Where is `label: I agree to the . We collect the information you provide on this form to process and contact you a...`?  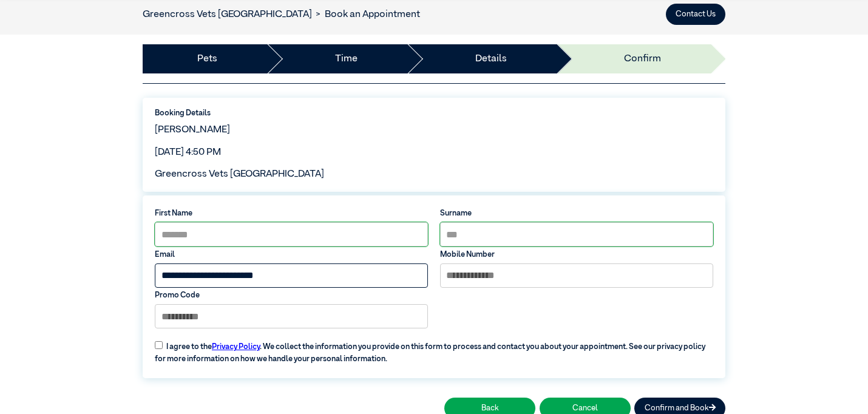 label: I agree to the . We collect the information you provide on this form to process and contact you a... is located at coordinates (434, 349).